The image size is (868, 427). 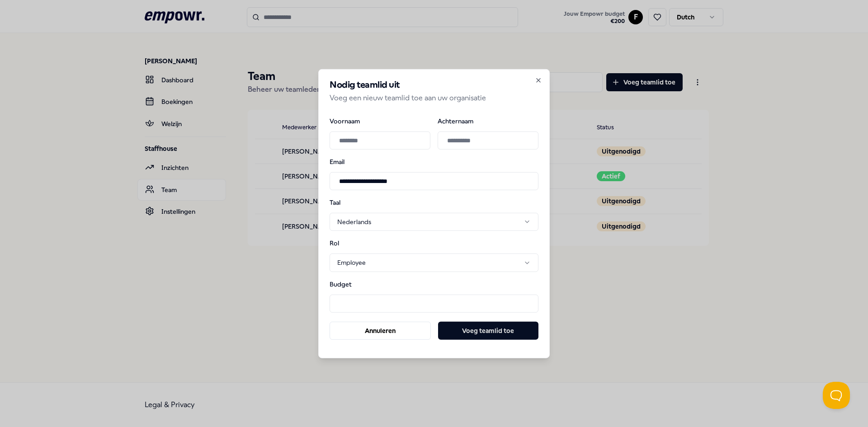 What do you see at coordinates (380, 331) in the screenshot?
I see `button: Annuleren` at bounding box center [380, 331].